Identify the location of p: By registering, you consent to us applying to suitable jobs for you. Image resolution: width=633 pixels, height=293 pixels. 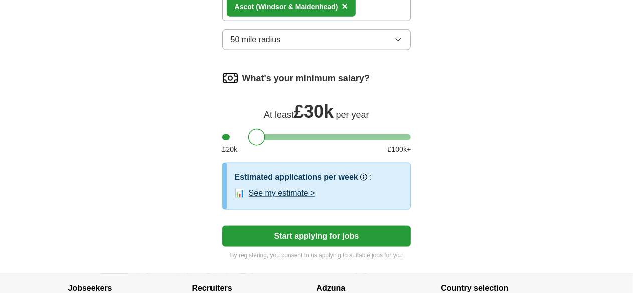
(317, 256).